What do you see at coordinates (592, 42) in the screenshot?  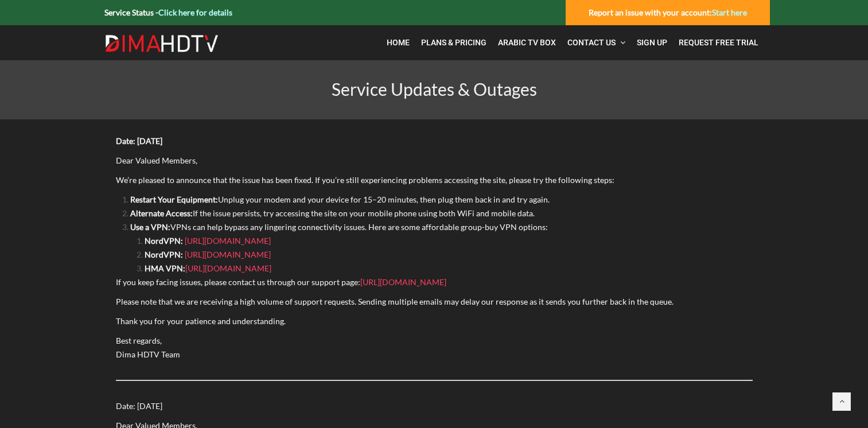 I see `span: Contact Us` at bounding box center [592, 42].